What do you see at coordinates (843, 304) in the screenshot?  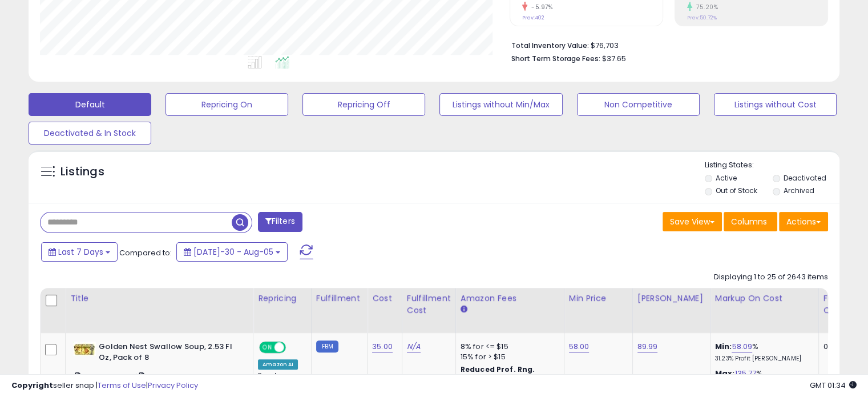 I see `div: Fulfillable Quantity` at bounding box center [843, 304].